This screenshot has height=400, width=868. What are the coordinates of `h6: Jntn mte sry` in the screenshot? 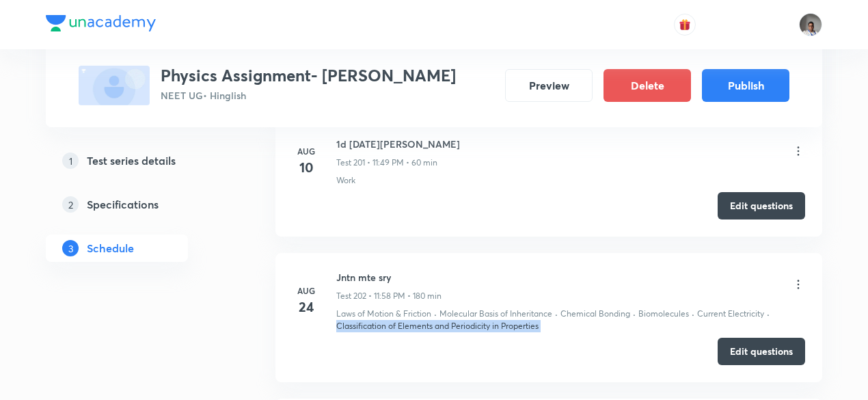 It's located at (389, 277).